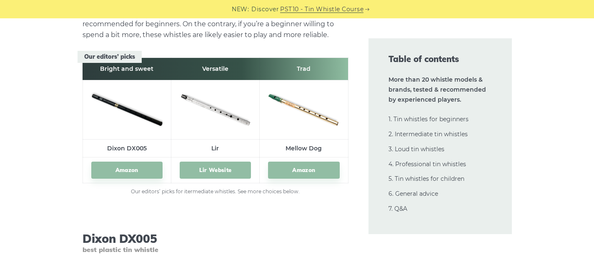  What do you see at coordinates (428, 134) in the screenshot?
I see `a: 2. Intermediate tin whistles` at bounding box center [428, 134].